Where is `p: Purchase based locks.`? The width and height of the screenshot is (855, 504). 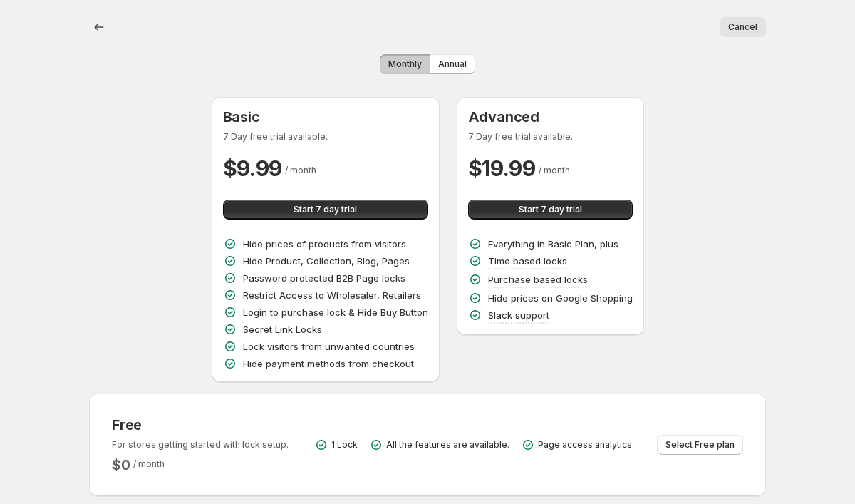 p: Purchase based locks. is located at coordinates (539, 279).